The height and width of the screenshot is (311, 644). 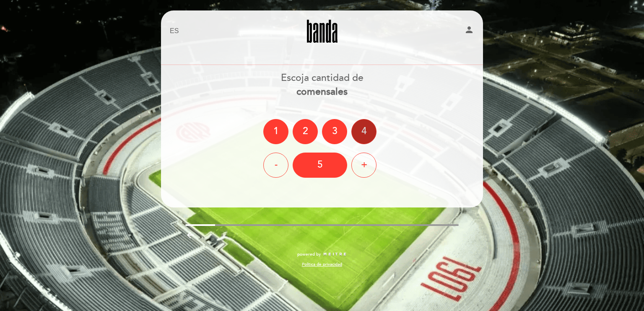 I want to click on div: 4, so click(x=364, y=132).